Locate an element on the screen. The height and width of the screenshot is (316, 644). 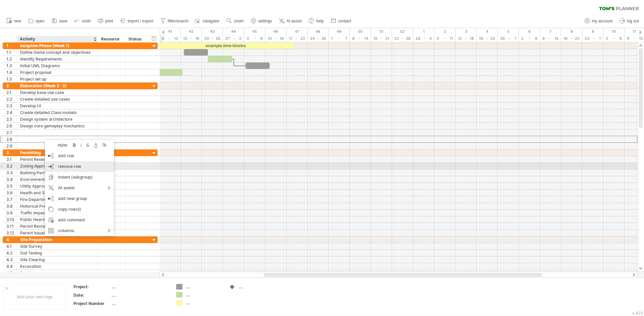
div: Permit Revisions is located at coordinates (57, 226).